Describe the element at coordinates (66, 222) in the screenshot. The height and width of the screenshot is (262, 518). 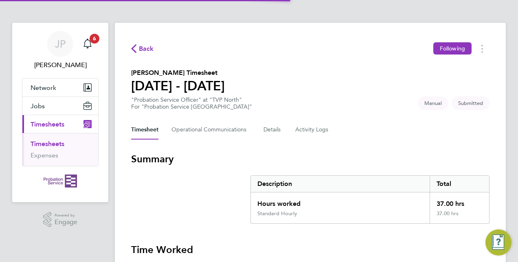
I see `span: Engage` at that location.